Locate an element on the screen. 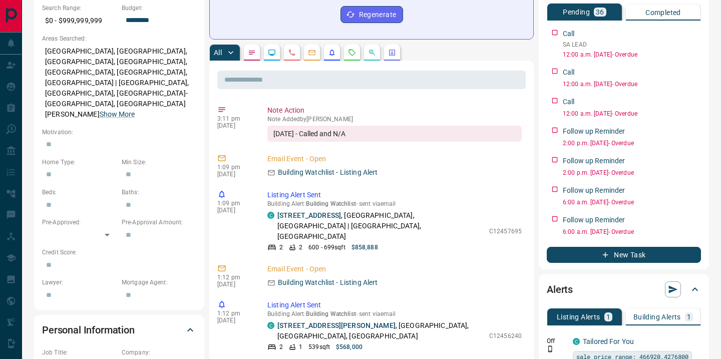  p: Credit Score: is located at coordinates (119, 252).